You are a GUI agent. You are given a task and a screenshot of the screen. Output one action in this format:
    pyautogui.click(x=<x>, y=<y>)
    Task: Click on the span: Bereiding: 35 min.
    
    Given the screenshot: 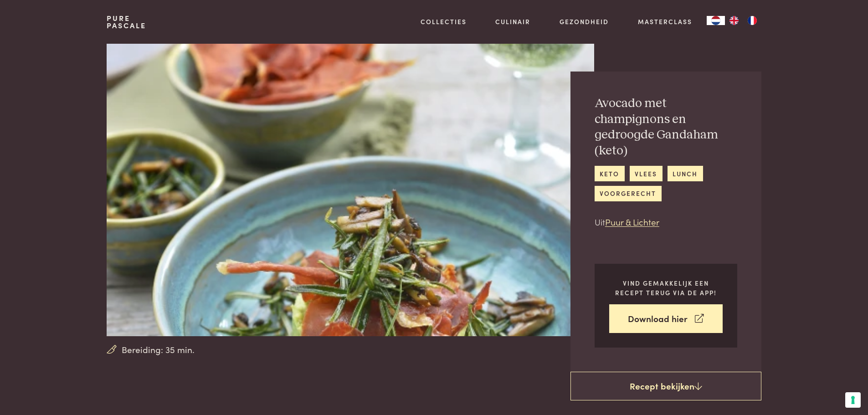 What is the action you would take?
    pyautogui.click(x=158, y=350)
    